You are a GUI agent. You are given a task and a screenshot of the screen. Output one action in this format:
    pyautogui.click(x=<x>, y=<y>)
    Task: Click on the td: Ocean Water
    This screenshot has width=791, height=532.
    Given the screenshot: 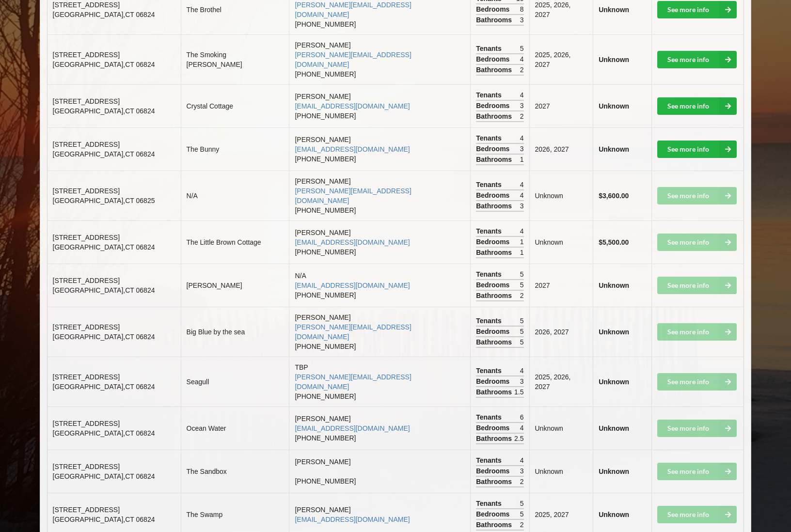 What is the action you would take?
    pyautogui.click(x=235, y=428)
    